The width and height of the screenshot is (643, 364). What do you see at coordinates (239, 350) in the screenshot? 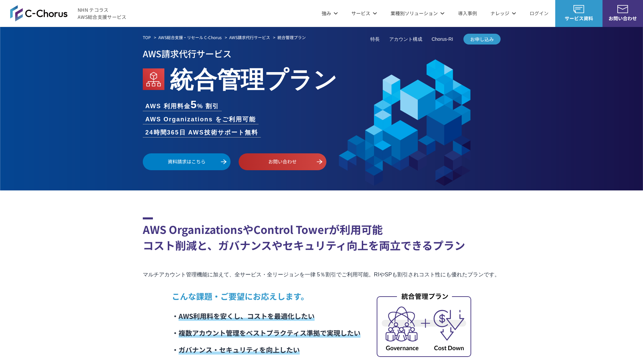
I see `span: ガバナンス・セキュリティを向上したい` at bounding box center [239, 350].